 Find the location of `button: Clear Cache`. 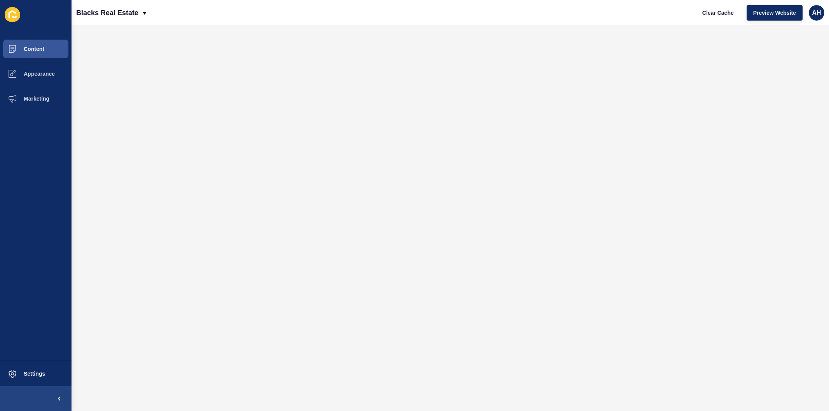

button: Clear Cache is located at coordinates (717, 13).